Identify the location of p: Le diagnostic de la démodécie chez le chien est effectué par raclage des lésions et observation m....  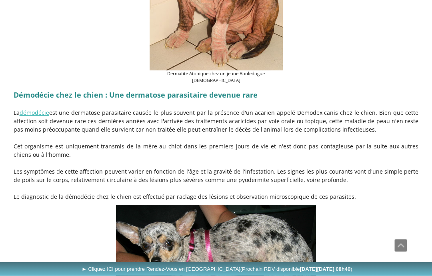
(216, 197).